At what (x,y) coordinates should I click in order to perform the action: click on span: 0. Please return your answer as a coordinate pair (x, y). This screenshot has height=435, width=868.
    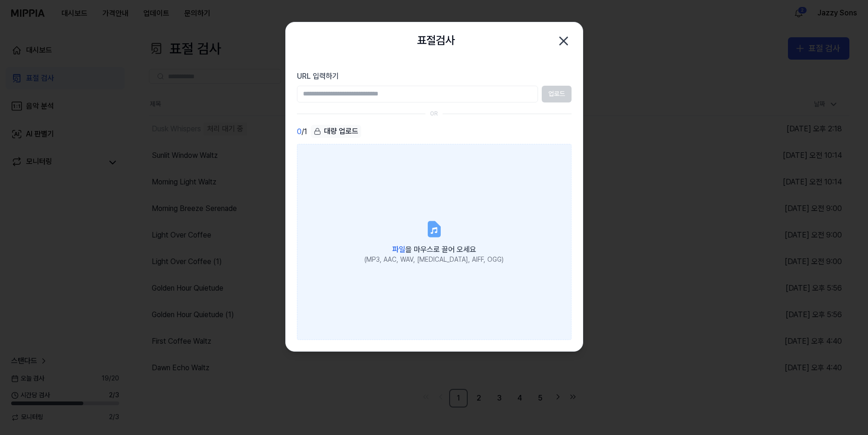
    Looking at the image, I should click on (299, 132).